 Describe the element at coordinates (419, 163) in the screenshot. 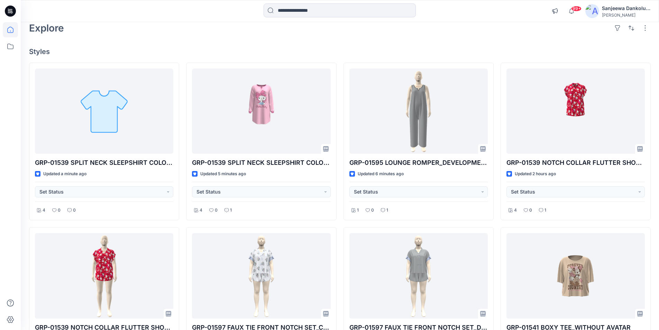

I see `p: GRP-01595 LOUNGE ROMPER_DEVELOPMENT` at that location.